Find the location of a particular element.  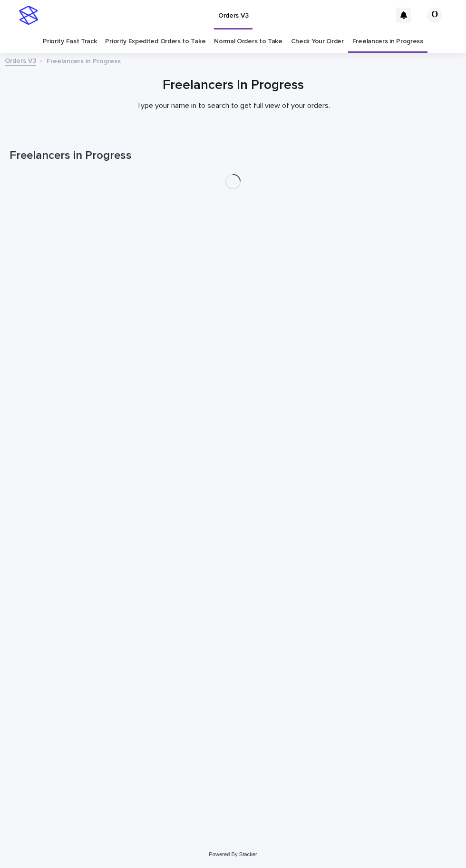

a: Priority Fast Track is located at coordinates (69, 41).